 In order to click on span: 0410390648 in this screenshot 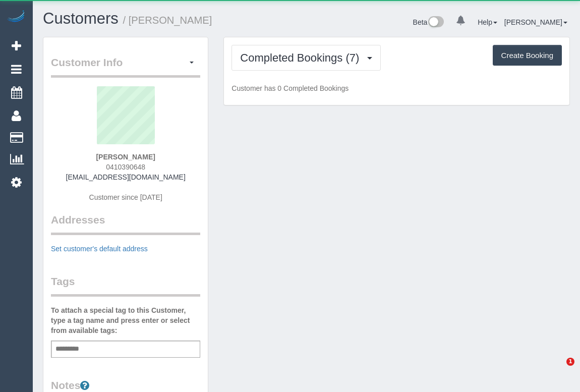, I will do `click(126, 167)`.